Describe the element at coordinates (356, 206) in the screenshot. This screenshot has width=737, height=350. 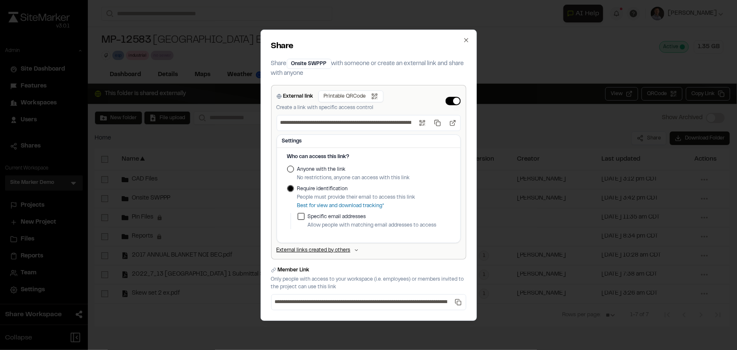
I see `p: Best for view and download tracking*` at that location.